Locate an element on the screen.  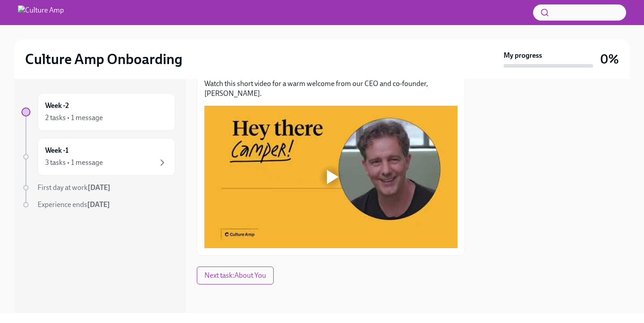
div: 2 tasks • 1 message is located at coordinates (74, 118).